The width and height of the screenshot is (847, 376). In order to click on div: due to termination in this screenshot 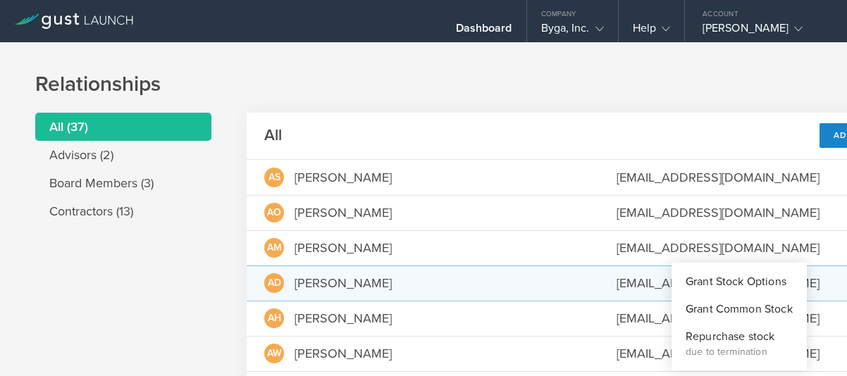, I will do `click(739, 352)`.